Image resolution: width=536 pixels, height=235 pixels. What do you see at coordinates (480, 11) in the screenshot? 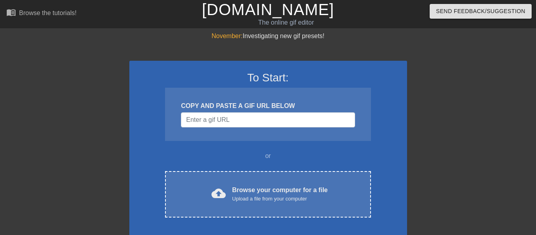
I see `button: Send Feedback/Suggestion` at bounding box center [480, 11].